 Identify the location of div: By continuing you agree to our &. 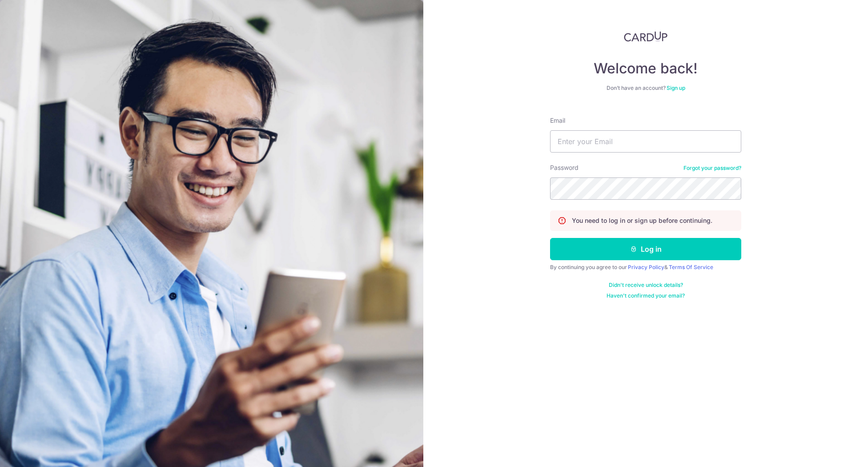
(645, 267).